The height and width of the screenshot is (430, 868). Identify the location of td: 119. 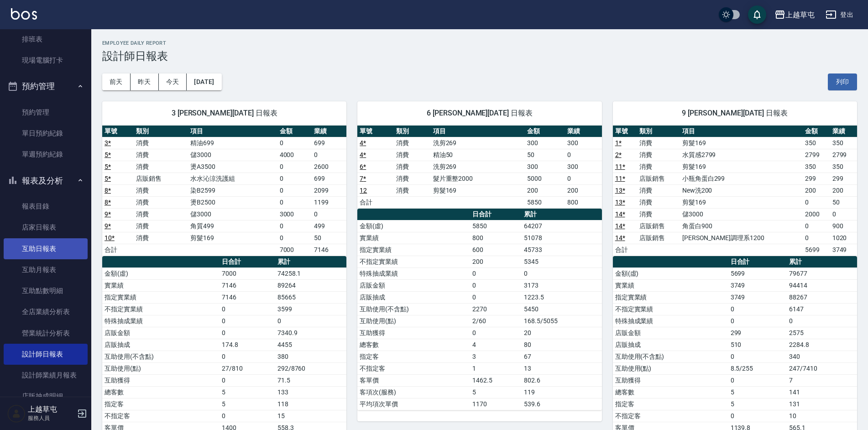
(561, 392).